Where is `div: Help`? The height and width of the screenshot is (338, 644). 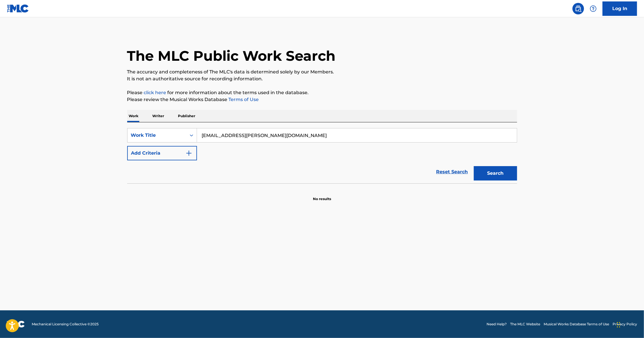
div: Help is located at coordinates (593, 9).